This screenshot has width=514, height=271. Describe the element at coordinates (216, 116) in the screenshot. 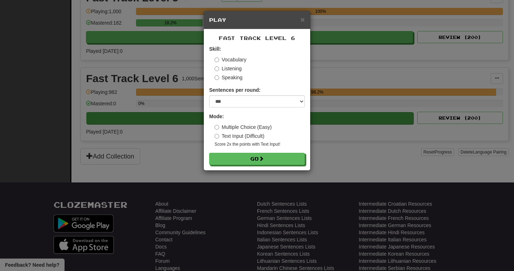

I see `strong: Mode:` at that location.